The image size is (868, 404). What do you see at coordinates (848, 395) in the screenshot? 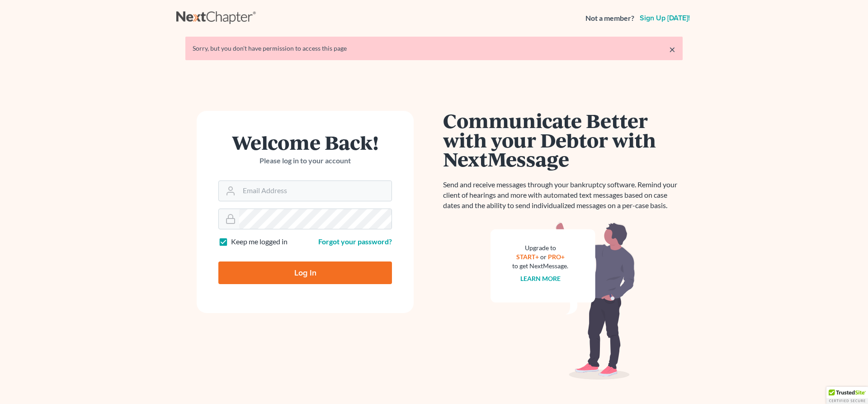
I see `div: TrustedSite Certified` at bounding box center [848, 395].